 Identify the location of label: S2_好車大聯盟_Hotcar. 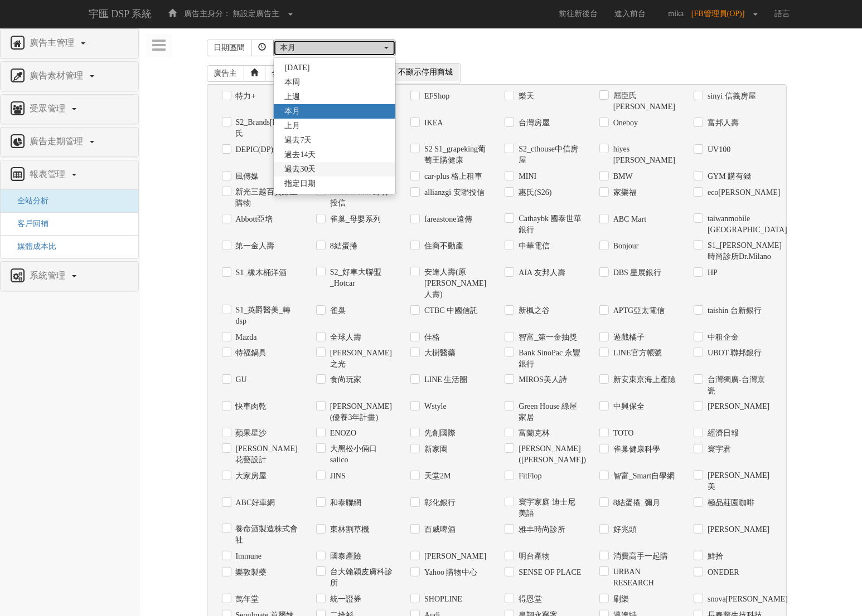
(360, 278).